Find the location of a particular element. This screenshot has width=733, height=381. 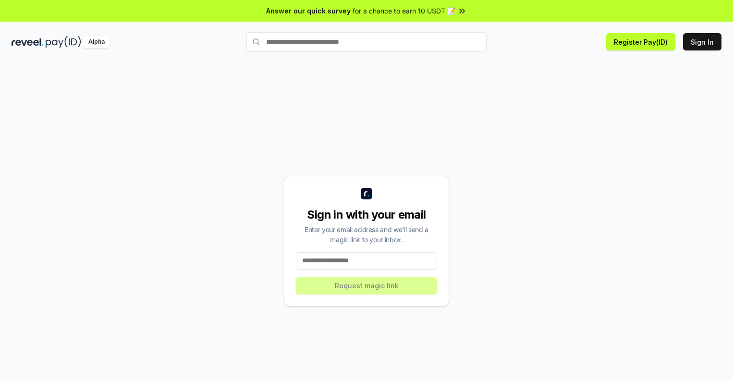

div: Enter your email address and we’ll send a magic link to your inbox. is located at coordinates (367, 234).